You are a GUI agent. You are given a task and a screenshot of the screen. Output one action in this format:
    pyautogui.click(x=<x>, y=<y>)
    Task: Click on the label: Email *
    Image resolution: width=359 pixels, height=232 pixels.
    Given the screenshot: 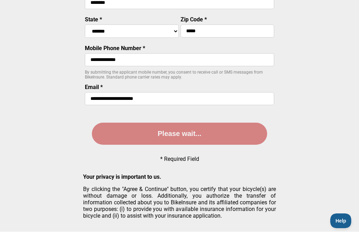 What is the action you would take?
    pyautogui.click(x=94, y=87)
    